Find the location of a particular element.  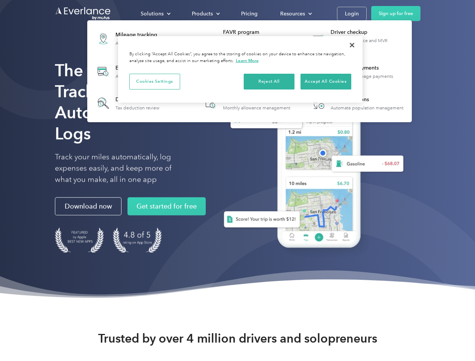

div: Expense tracking is located at coordinates (143, 68).